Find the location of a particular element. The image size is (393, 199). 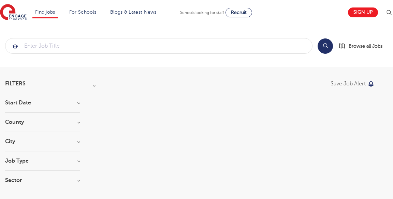

a: Browse all Jobs is located at coordinates (363, 46).